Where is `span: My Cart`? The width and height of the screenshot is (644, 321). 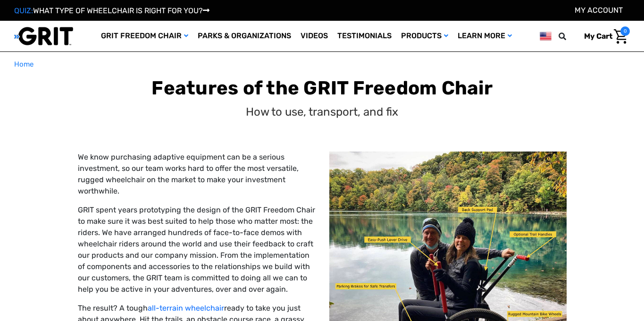 span: My Cart is located at coordinates (598, 36).